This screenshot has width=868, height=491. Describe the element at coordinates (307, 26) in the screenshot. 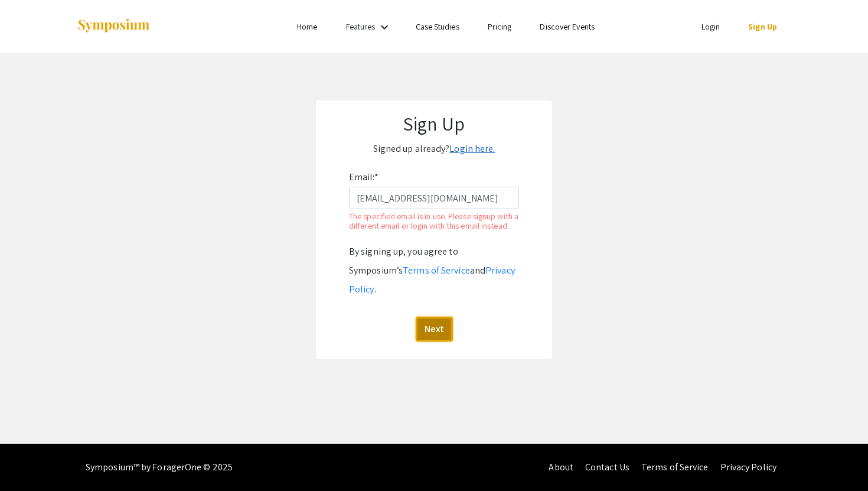

I see `a: Home` at that location.